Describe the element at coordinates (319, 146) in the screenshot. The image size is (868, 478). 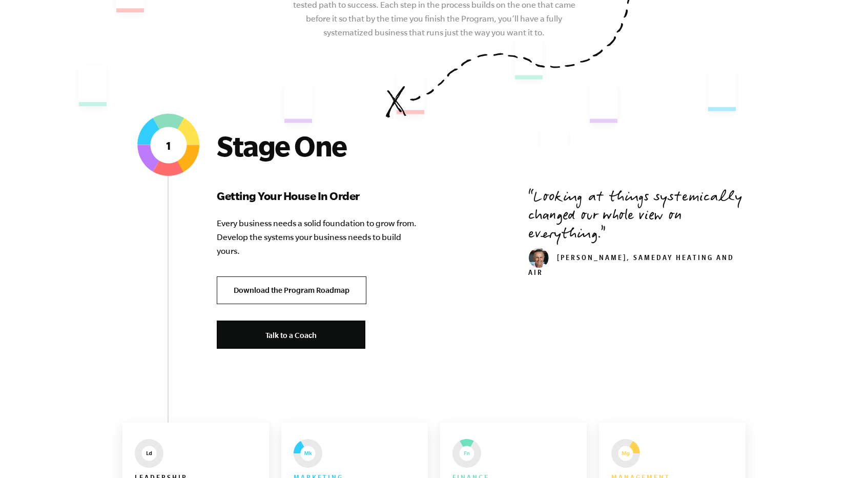
I see `h2: Stage One` at that location.